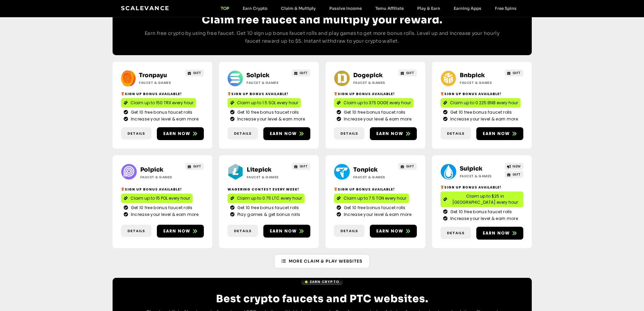 This screenshot has height=311, width=644. What do you see at coordinates (153, 75) in the screenshot?
I see `a: Tronpayu` at bounding box center [153, 75].